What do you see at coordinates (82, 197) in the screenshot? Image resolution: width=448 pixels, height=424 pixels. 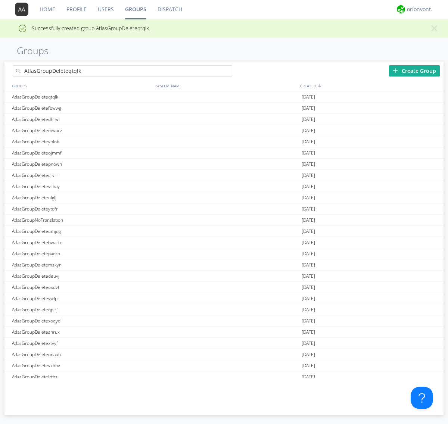 I see `div: AtlasGroupDeleteulgij` at bounding box center [82, 197].